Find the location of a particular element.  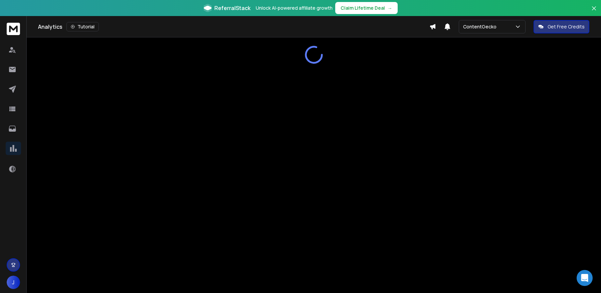

div: Open Intercom Messenger is located at coordinates (585, 278).